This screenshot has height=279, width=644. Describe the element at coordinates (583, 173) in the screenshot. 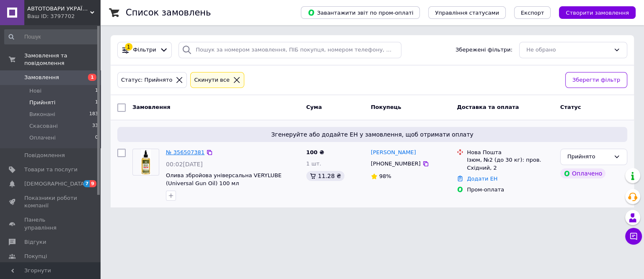

I see `div: Оплачено` at that location.